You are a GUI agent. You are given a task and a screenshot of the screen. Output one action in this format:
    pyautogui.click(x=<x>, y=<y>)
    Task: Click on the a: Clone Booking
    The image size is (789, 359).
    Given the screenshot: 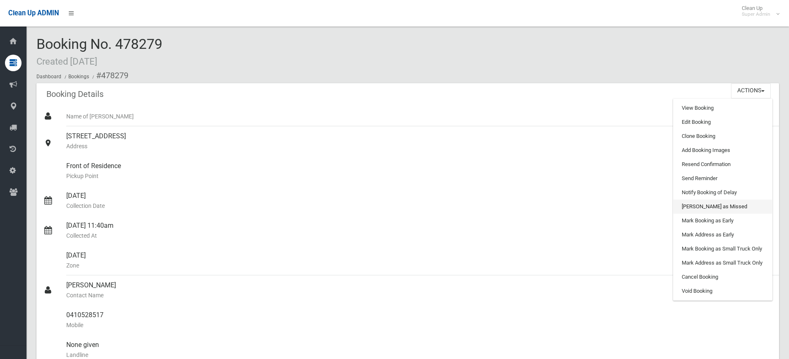 What is the action you would take?
    pyautogui.click(x=722, y=136)
    